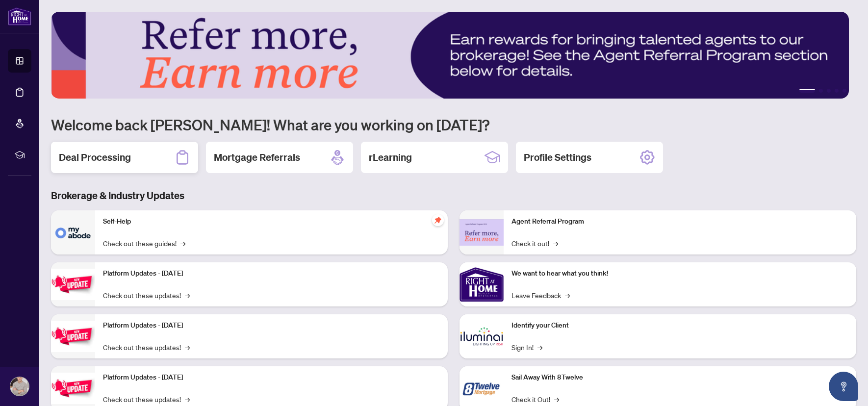  I want to click on button: 3, so click(829, 90).